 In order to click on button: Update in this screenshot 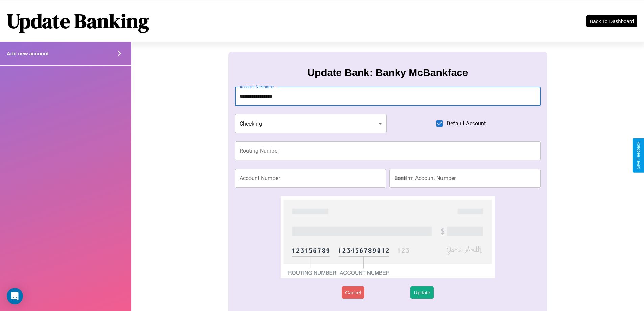, I will do `click(422, 292)`.